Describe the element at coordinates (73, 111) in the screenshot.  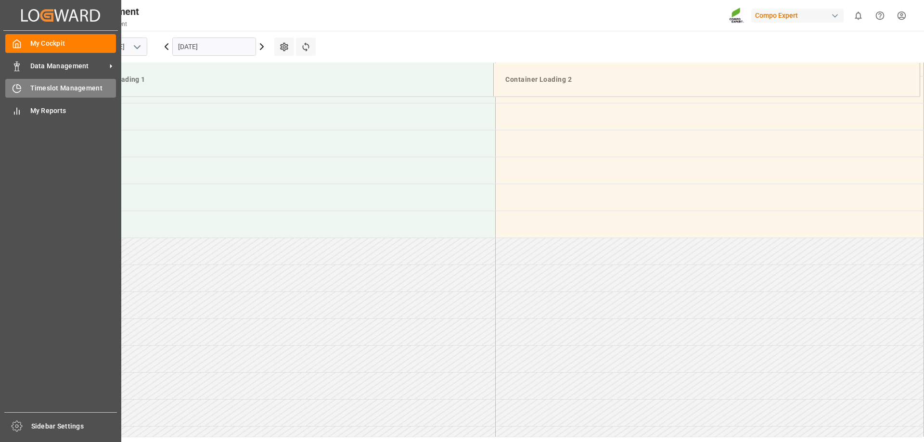
I see `span: My Reports` at that location.